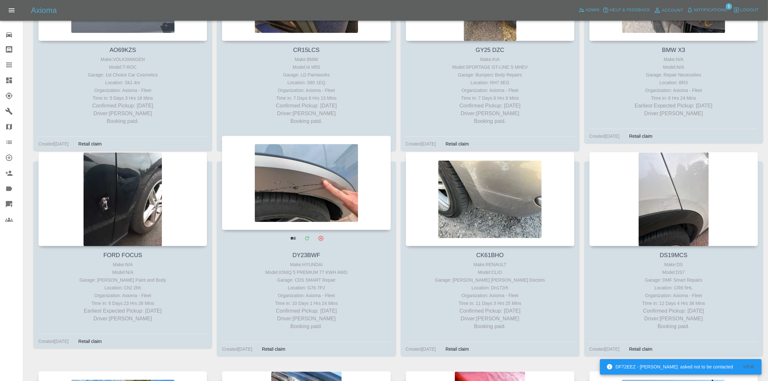 The height and width of the screenshot is (381, 768). What do you see at coordinates (673, 280) in the screenshot?
I see `div: Garage: DMF Smart Repairs` at bounding box center [673, 280].